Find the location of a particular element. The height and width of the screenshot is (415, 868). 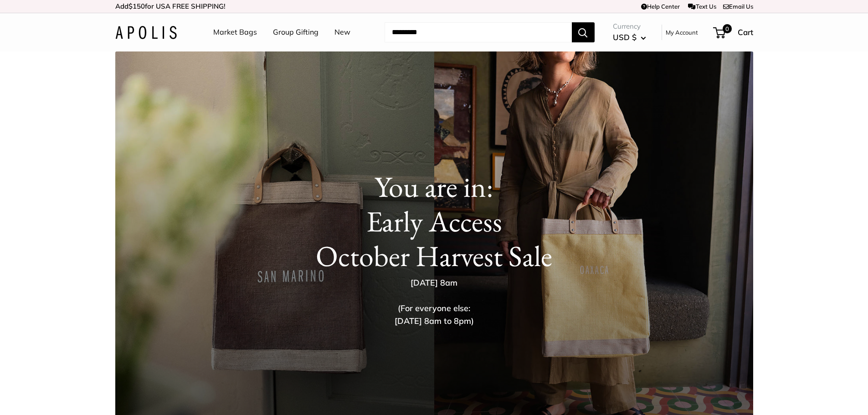

button: Search is located at coordinates (583, 32).